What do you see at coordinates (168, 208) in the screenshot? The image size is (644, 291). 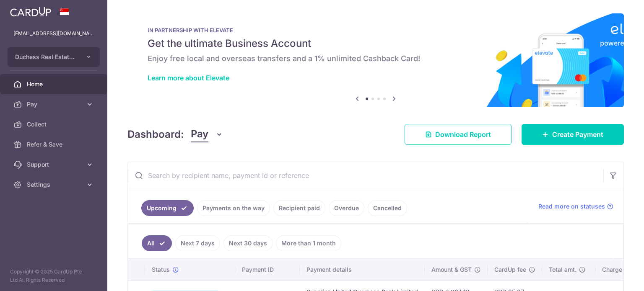 I see `a: Upcoming` at bounding box center [168, 208].